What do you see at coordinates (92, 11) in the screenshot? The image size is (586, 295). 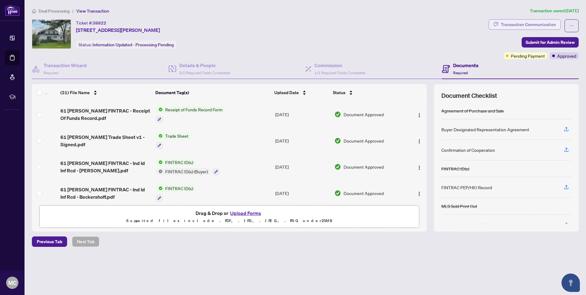 I see `span: View Transaction` at bounding box center [92, 11].